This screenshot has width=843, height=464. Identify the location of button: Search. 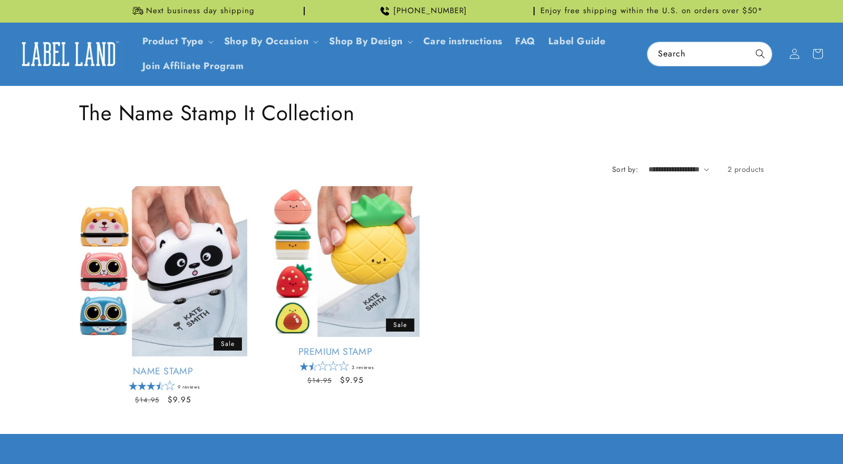
(760, 54).